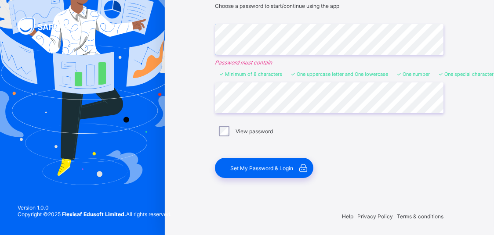 The image size is (494, 235). Describe the element at coordinates (420, 216) in the screenshot. I see `span: Terms & conditions` at that location.